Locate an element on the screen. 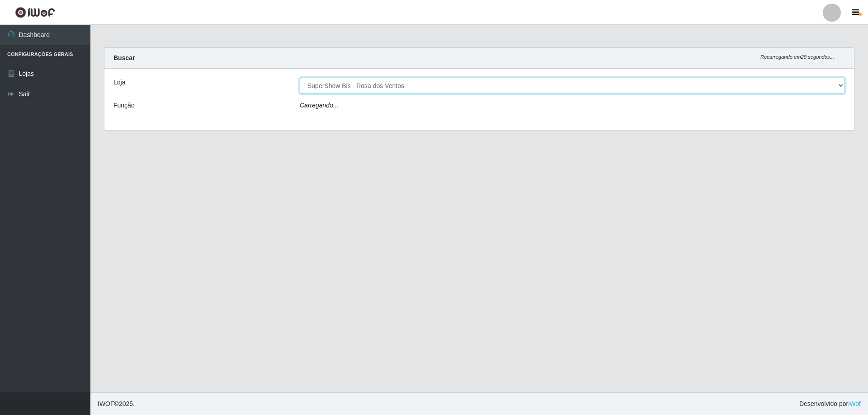 Image resolution: width=868 pixels, height=415 pixels. i: Recarregando em 29 segundos... is located at coordinates (797, 57).